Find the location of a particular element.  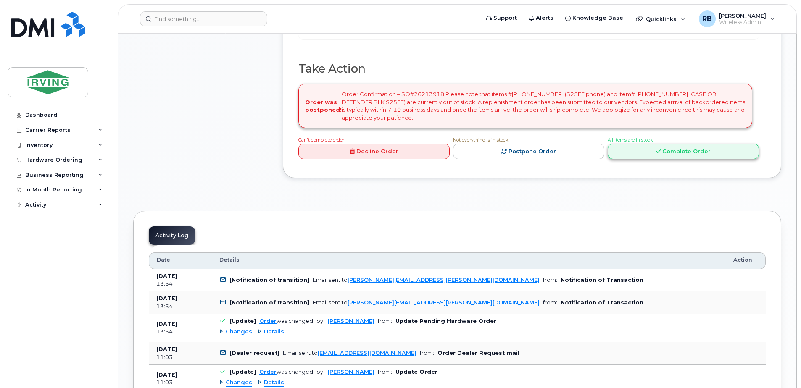

span: Date is located at coordinates (164, 260).